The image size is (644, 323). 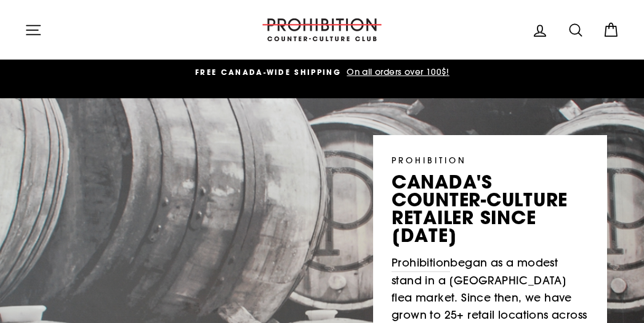 I want to click on img: PROHIBITION COUNTER-CULTURE CLUB, so click(x=322, y=29).